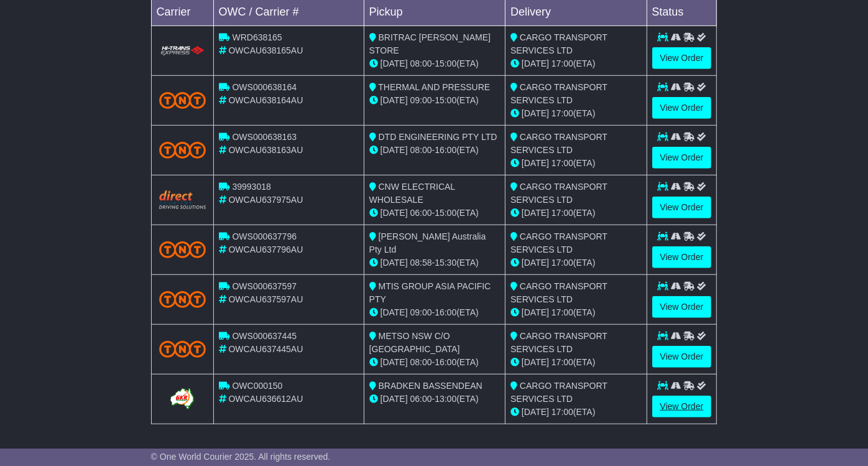 Image resolution: width=868 pixels, height=466 pixels. What do you see at coordinates (266, 250) in the screenshot?
I see `span: OWCAU637796AU` at bounding box center [266, 250].